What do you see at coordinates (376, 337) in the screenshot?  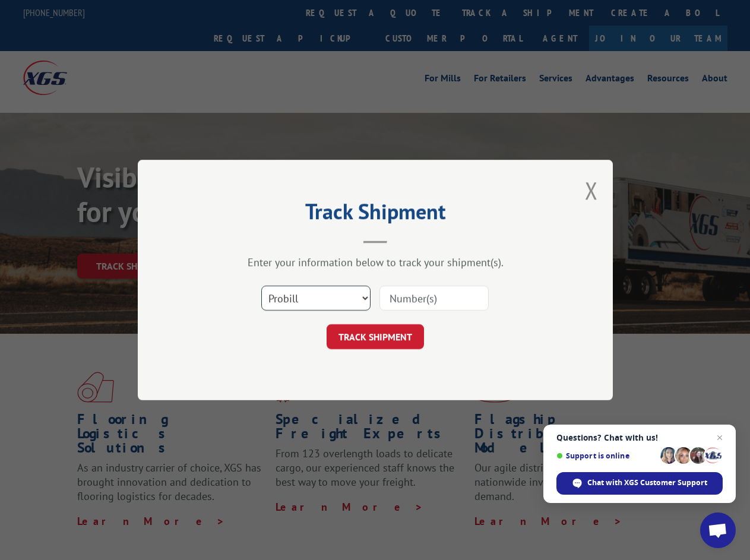 I see `button: TRACK SHIPMENT` at bounding box center [376, 337].